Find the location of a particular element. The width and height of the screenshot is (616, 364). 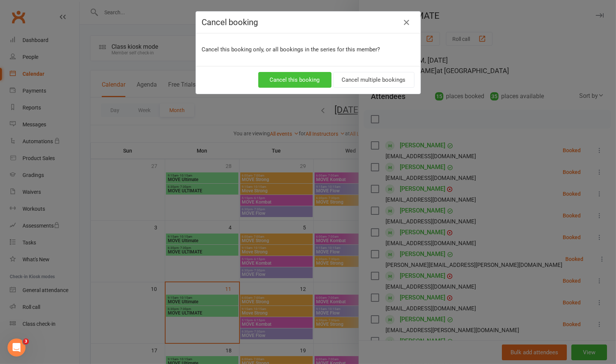

button: Close is located at coordinates (407, 22).